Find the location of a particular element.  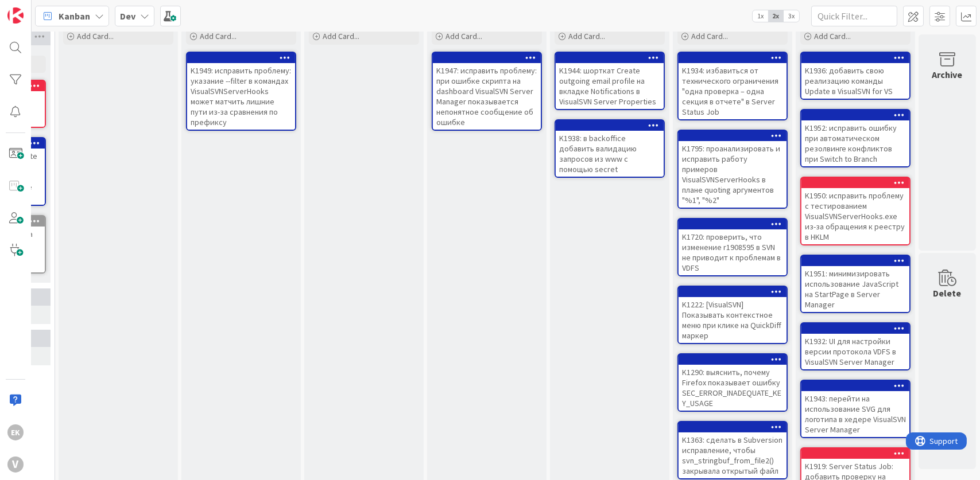

a: K1952: исправить ошибку при автоматическом резолвинге конфликтов при Switch to Branch is located at coordinates (856, 138).